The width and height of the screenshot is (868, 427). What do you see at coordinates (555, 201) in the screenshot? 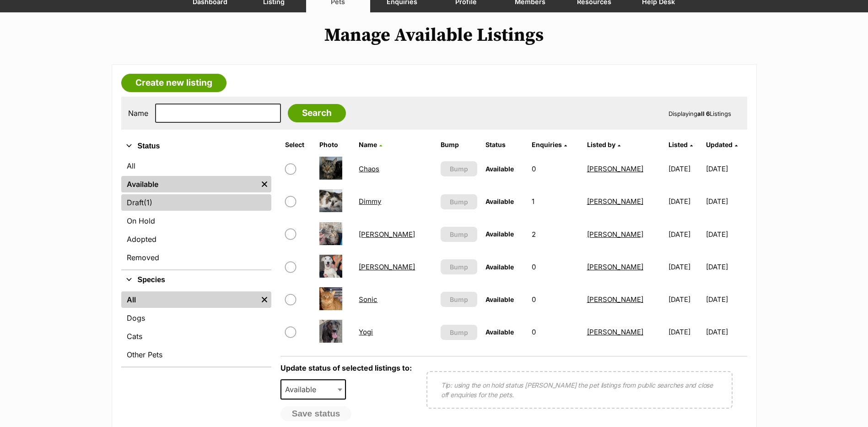
I see `td: 1` at bounding box center [555, 201].